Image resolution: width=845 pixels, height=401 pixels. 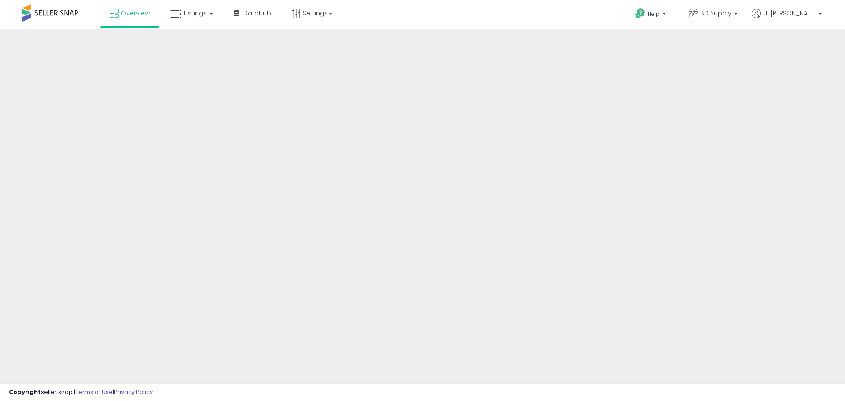 I want to click on span: BD Supply, so click(x=716, y=13).